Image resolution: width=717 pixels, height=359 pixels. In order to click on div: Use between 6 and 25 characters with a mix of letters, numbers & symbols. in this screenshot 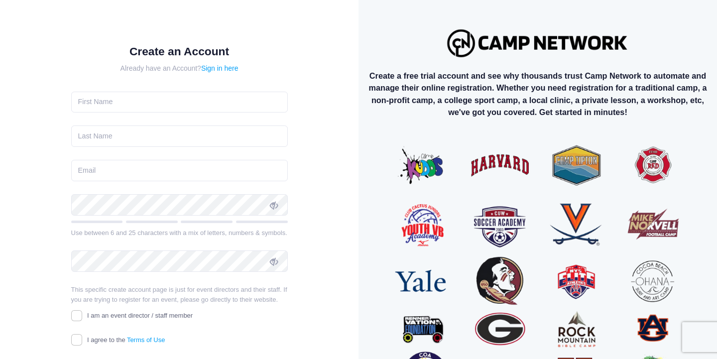, I will do `click(179, 233)`.